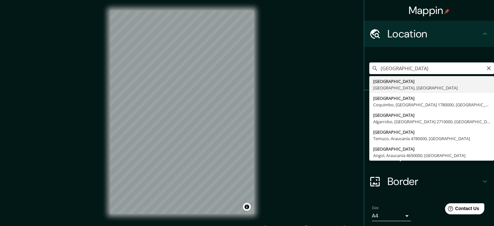 Image resolution: width=494 pixels, height=226 pixels. What do you see at coordinates (429, 10) in the screenshot?
I see `h4: Mappin` at bounding box center [429, 10].